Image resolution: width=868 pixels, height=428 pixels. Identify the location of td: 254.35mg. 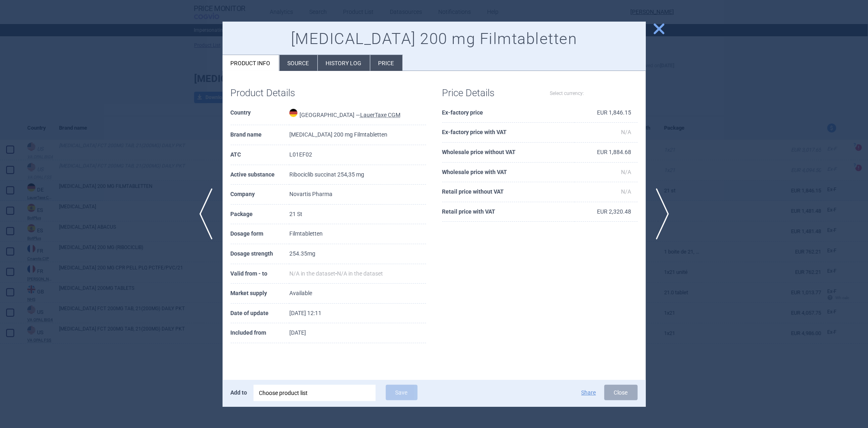
(358, 253).